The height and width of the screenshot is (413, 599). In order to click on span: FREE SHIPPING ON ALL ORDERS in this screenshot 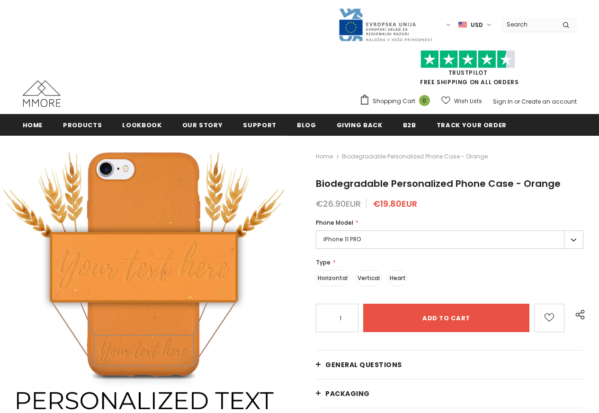, I will do `click(467, 70)`.